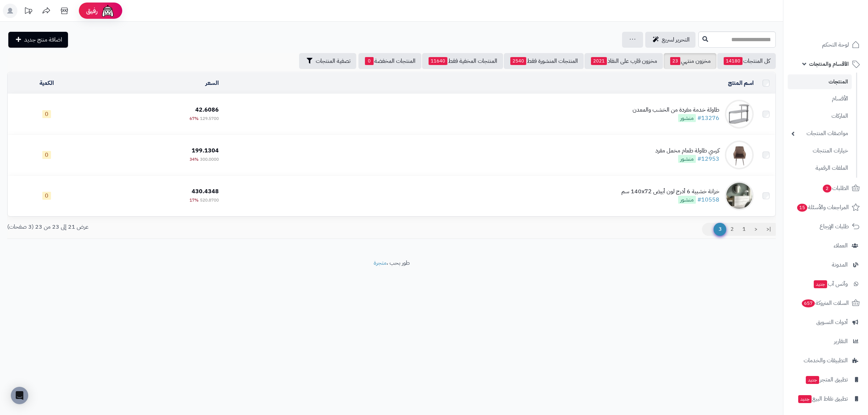 This screenshot has width=868, height=415. I want to click on a: #13276, so click(708, 118).